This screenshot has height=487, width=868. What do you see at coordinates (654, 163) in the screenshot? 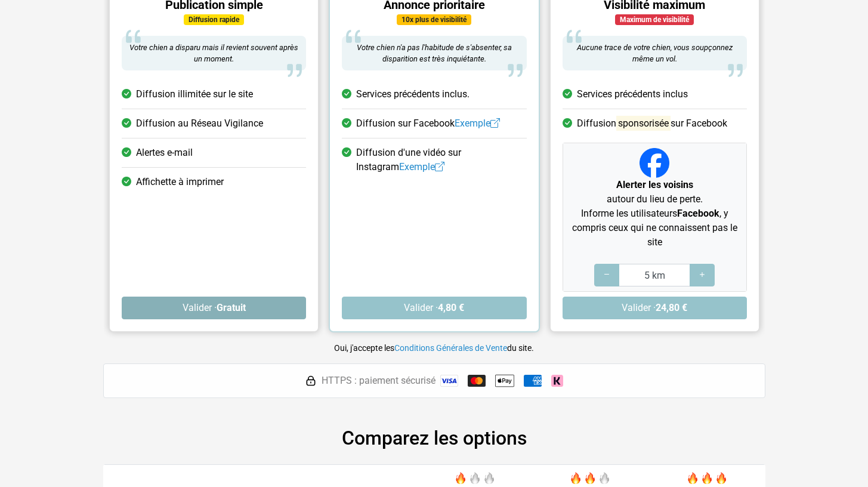
I see `img: Facebook` at bounding box center [654, 163].